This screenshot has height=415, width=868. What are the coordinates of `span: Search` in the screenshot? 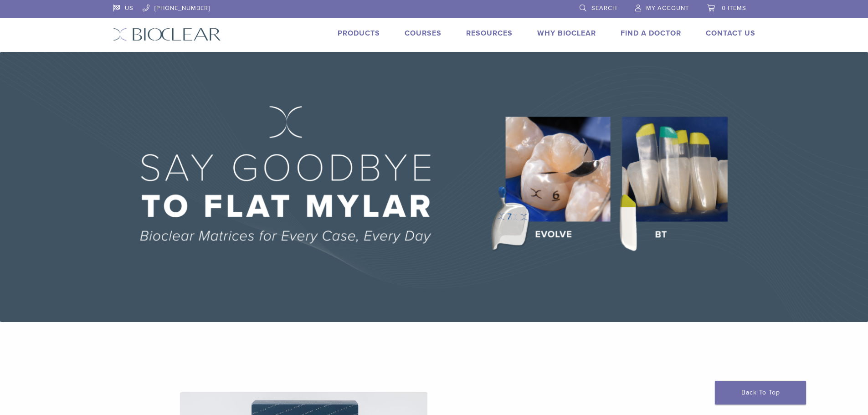 It's located at (604, 8).